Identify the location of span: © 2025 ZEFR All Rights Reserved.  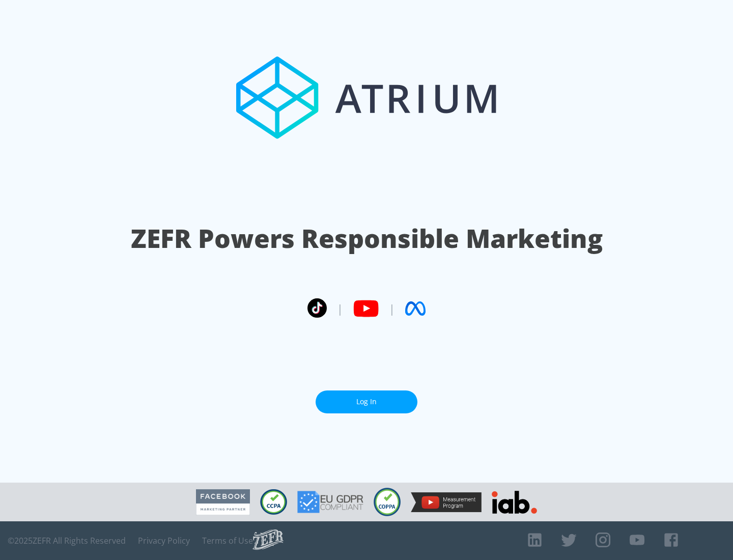
(67, 541).